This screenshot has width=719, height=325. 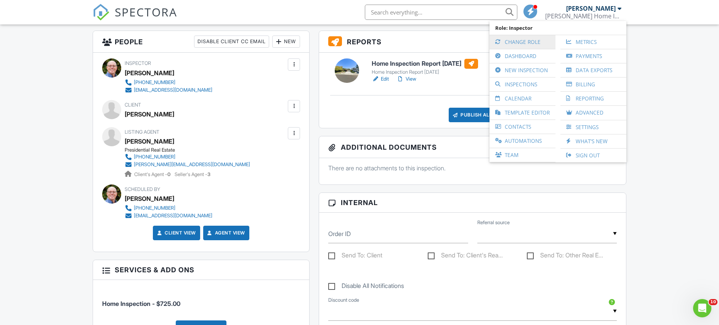 I want to click on label: Send To: Other Real Estate Agent, so click(x=565, y=256).